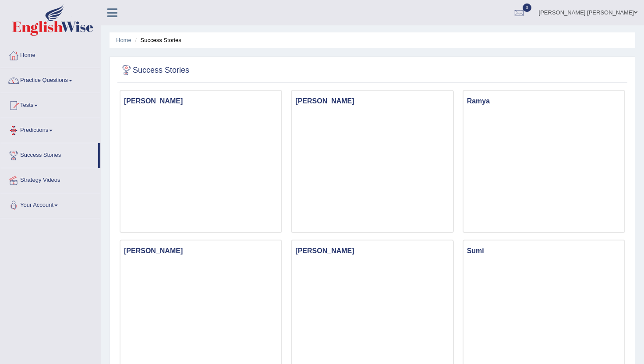  I want to click on h3: Ramya, so click(544, 101).